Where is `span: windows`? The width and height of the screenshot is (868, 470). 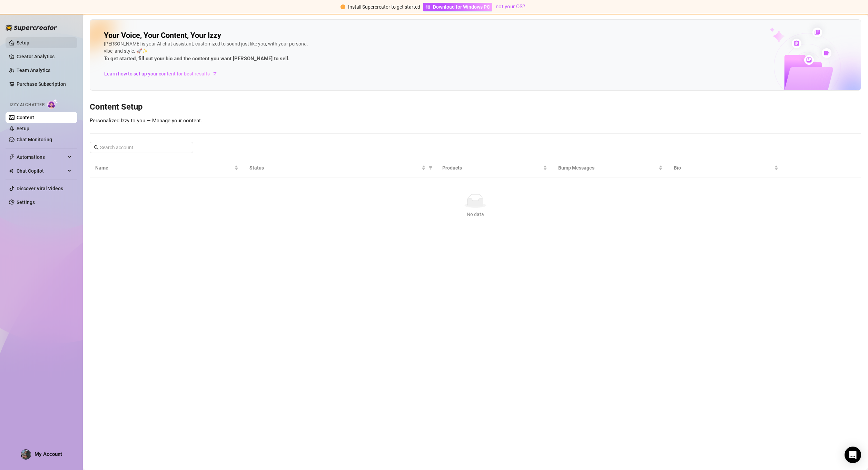 span: windows is located at coordinates (428, 7).